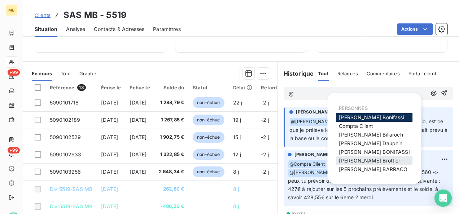 The height and width of the screenshot is (214, 459). What do you see at coordinates (171, 103) in the screenshot?
I see `span: 1 288,79 €` at bounding box center [171, 103].